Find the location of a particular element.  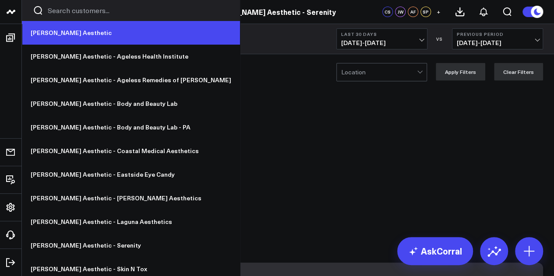

button: Search customers button is located at coordinates (38, 11).